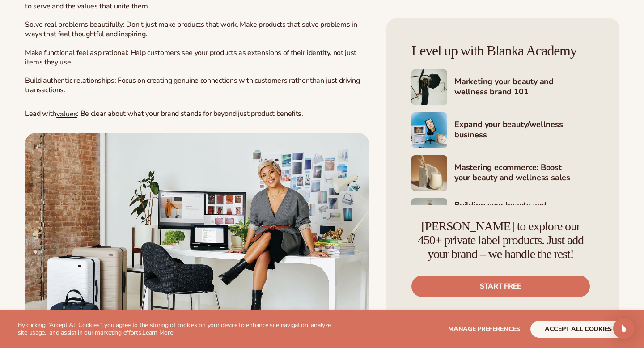 This screenshot has width=644, height=348. Describe the element at coordinates (190, 114) in the screenshot. I see `span: : Be clear about what your brand stands for beyond just product benefits.` at that location.